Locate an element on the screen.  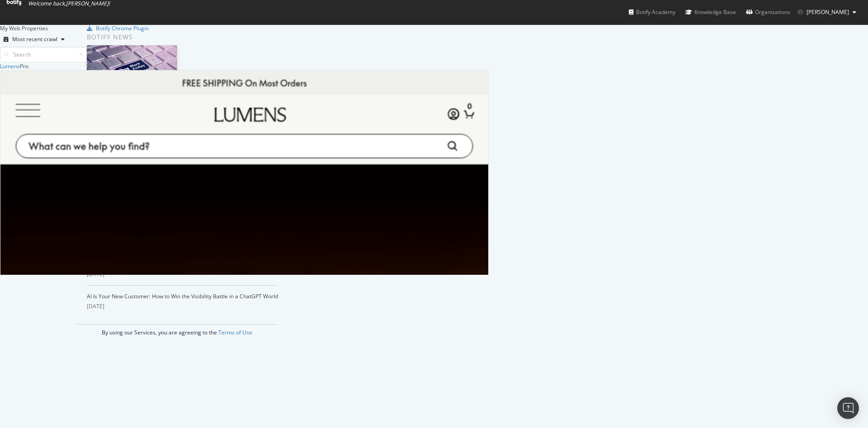
div: Open Intercom Messenger is located at coordinates (848, 408).